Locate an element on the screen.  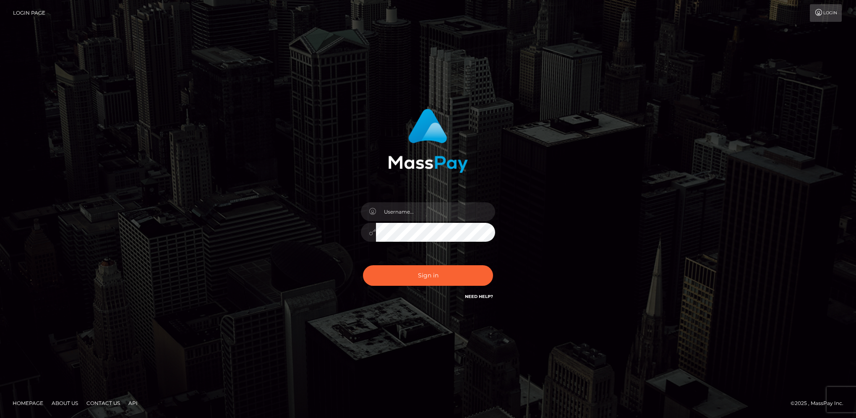
a: Contact Us is located at coordinates (103, 403).